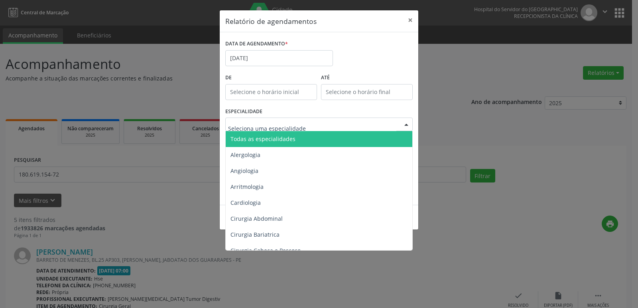 This screenshot has height=308, width=638. What do you see at coordinates (245, 155) in the screenshot?
I see `span: Alergologia` at bounding box center [245, 155].